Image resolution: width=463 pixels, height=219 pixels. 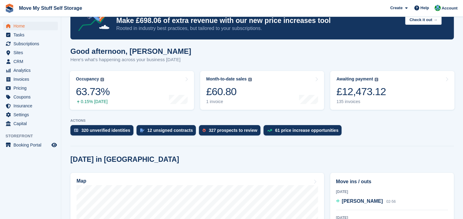 What do you see at coordinates (76, 130) in the screenshot?
I see `img: verify_identity-adf6edd0f0f0b5bbfe63781bf79b02c33cf7c696d77639b501bdc392416b5a36.svg` at bounding box center [76, 130].